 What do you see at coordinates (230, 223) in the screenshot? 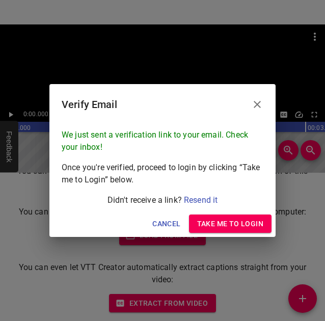
I see `span: Take me to Login` at bounding box center [230, 223].